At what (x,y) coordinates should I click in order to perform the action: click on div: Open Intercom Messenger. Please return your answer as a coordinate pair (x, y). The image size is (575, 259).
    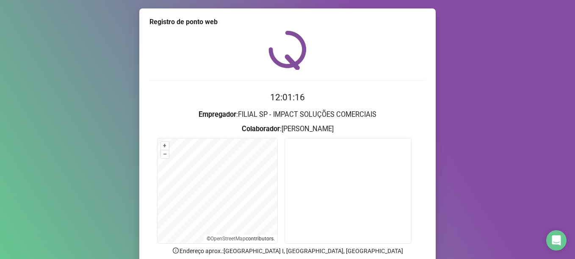
    Looking at the image, I should click on (557, 241).